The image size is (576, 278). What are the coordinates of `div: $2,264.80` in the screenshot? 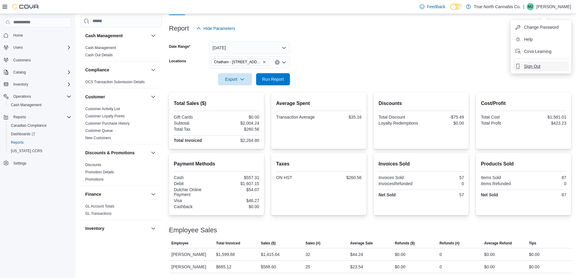 It's located at (238, 140).